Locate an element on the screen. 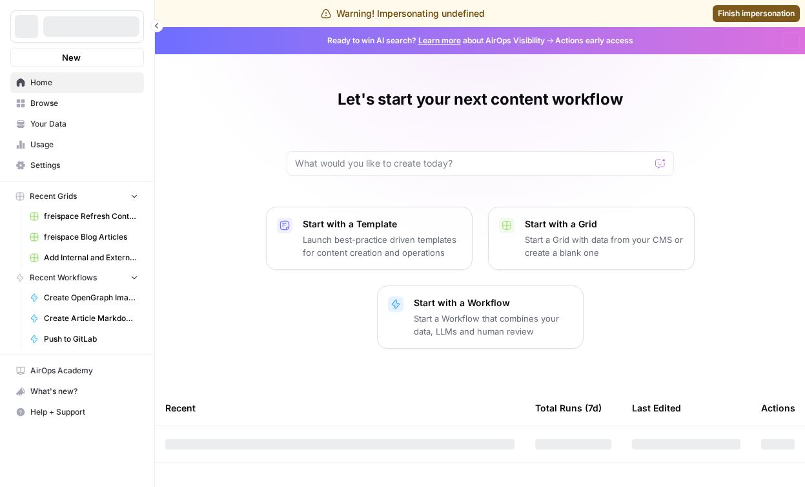 This screenshot has width=805, height=487. a: freispace Refresh Content is located at coordinates (84, 216).